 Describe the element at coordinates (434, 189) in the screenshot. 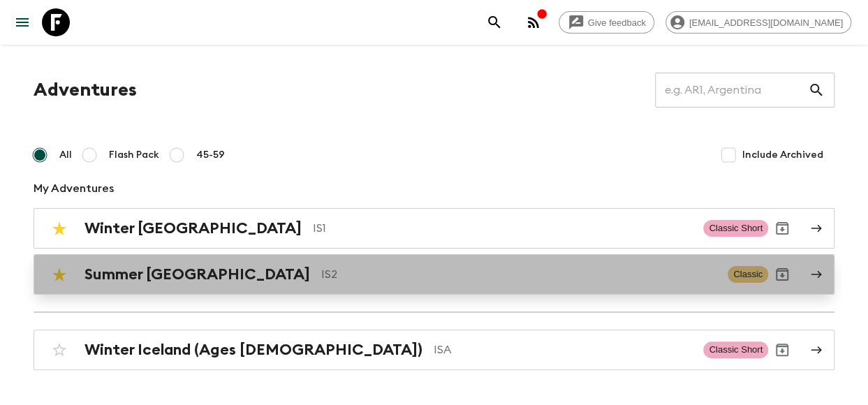

I see `p: My Adventures` at that location.